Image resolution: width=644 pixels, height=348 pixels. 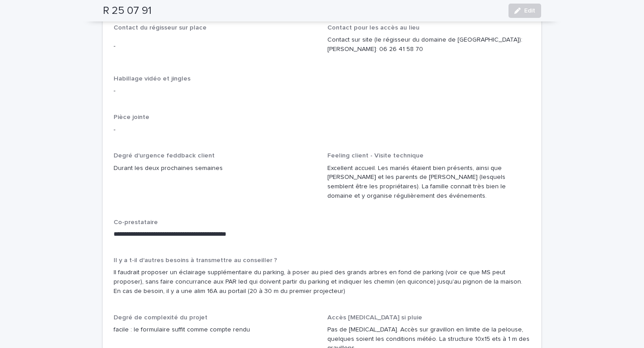 I want to click on span: Degré d'urgence feddback client, so click(x=164, y=156).